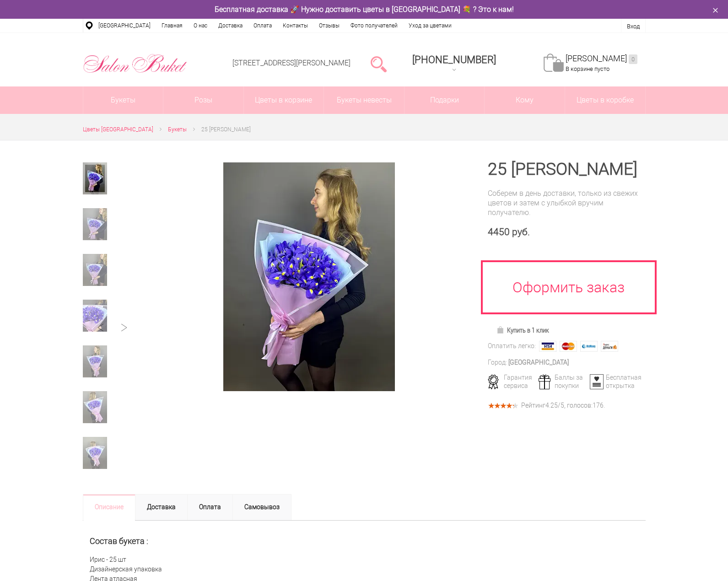 This screenshot has width=728, height=581. Describe the element at coordinates (510, 382) in the screenshot. I see `div: Гарантия сервиса` at that location.